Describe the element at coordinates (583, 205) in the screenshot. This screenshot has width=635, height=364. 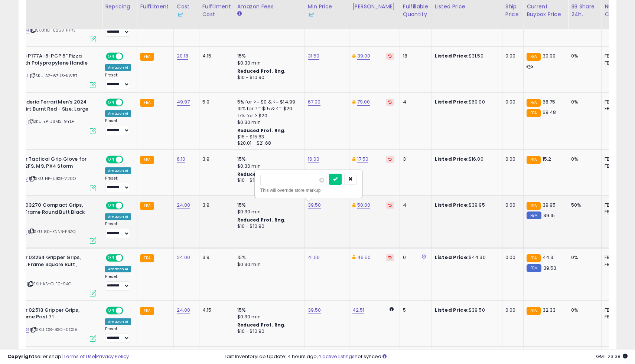
I see `div: 50%` at that location.